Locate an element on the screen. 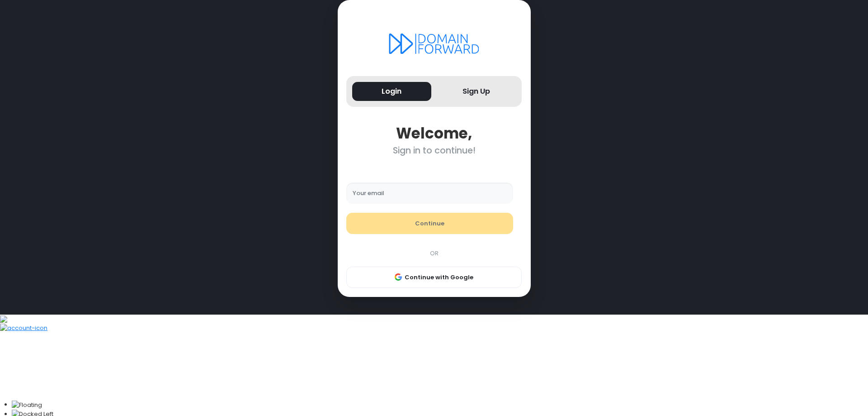 This screenshot has width=868, height=416. button: Continue with Google is located at coordinates (434, 277).